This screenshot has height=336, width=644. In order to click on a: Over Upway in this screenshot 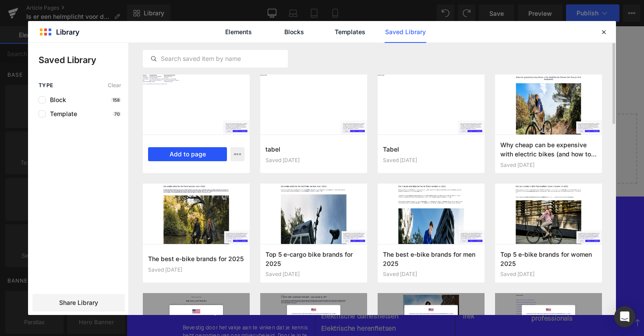, I will do `click(433, 221)`.